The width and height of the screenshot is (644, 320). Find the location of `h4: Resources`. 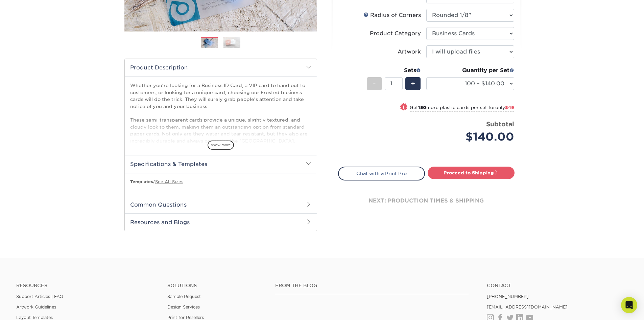

h4: Resources is located at coordinates (86, 285).